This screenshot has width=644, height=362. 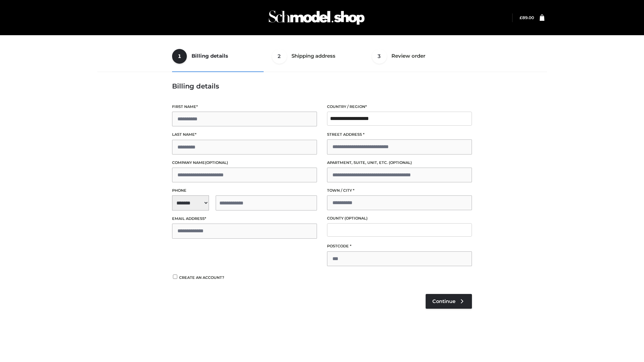 I want to click on label: First name, so click(x=244, y=106).